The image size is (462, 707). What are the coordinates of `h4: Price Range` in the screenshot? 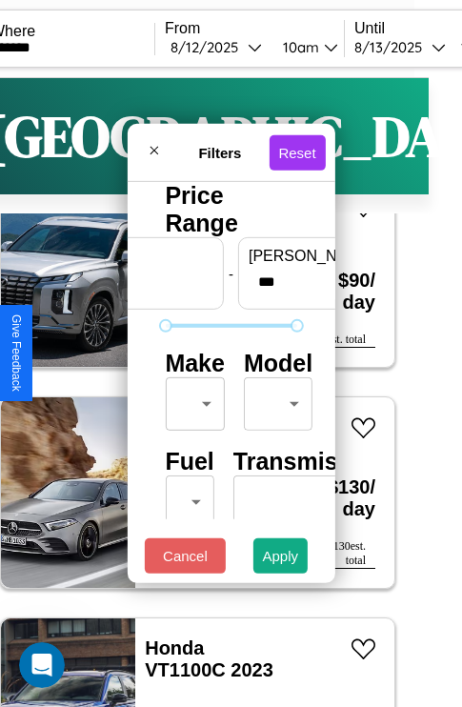 It's located at (231, 210).